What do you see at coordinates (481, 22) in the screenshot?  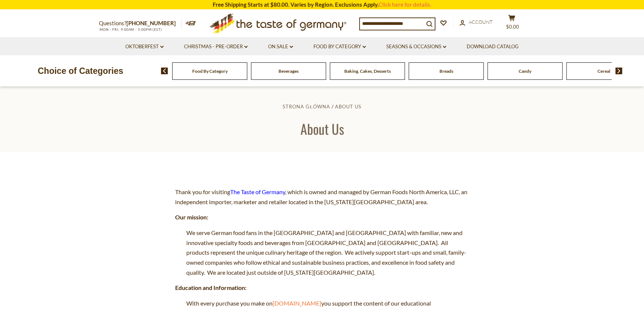 I see `span: Account` at bounding box center [481, 22].